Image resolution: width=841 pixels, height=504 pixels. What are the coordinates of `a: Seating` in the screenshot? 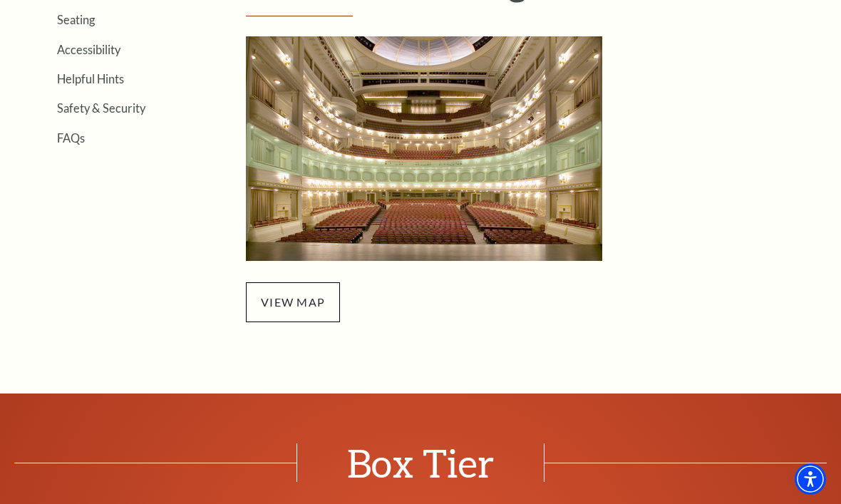 It's located at (75, 20).